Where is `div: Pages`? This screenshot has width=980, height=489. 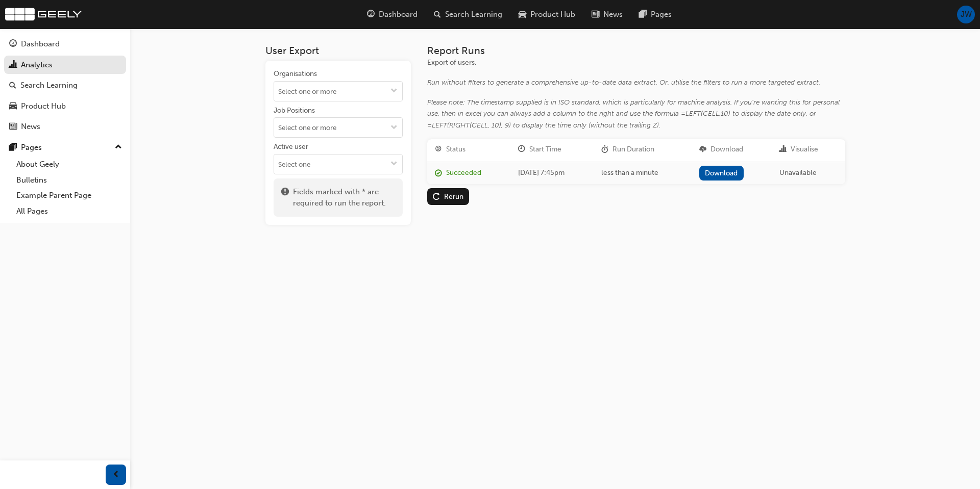 div: Pages is located at coordinates (31, 147).